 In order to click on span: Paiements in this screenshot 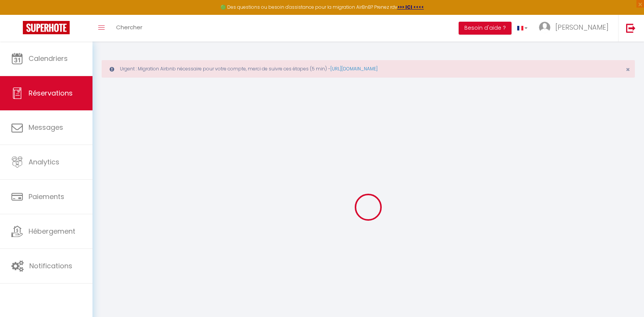, I will do `click(46, 196)`.